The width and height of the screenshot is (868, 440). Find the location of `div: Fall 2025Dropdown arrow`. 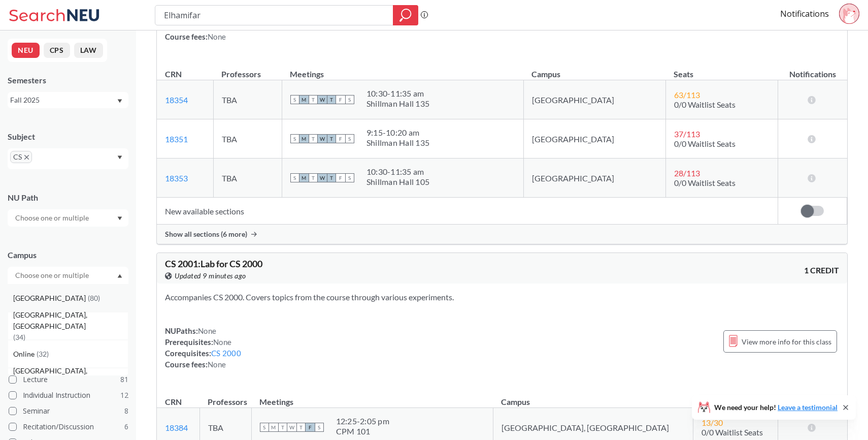

div: Fall 2025Dropdown arrow is located at coordinates (68, 100).